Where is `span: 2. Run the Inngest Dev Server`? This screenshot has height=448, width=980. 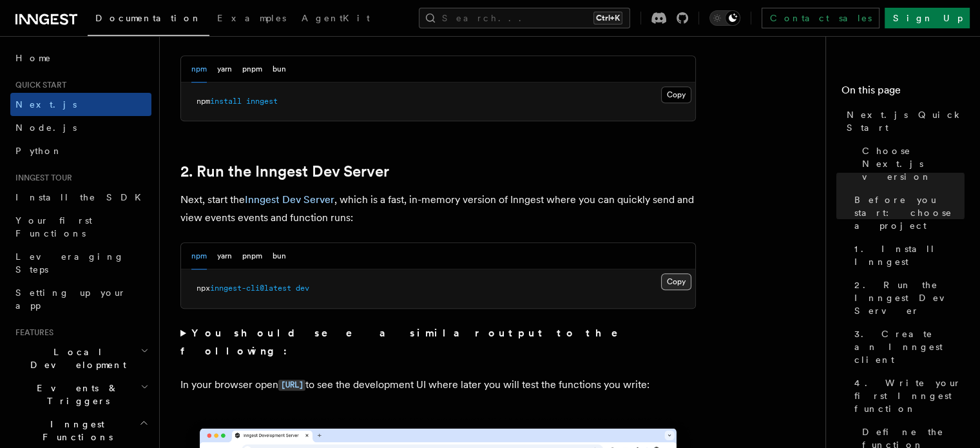 span: 2. Run the Inngest Dev Server is located at coordinates (909, 298).